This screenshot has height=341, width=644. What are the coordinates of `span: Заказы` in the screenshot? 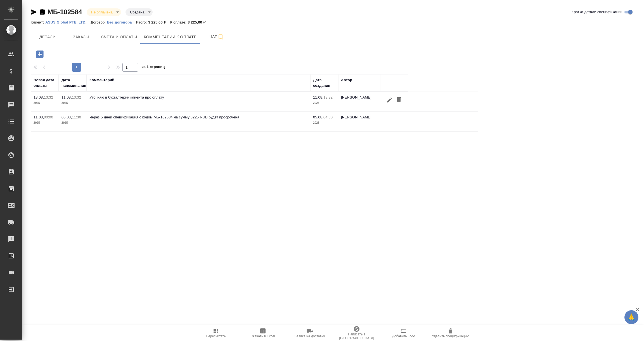 It's located at (81, 37).